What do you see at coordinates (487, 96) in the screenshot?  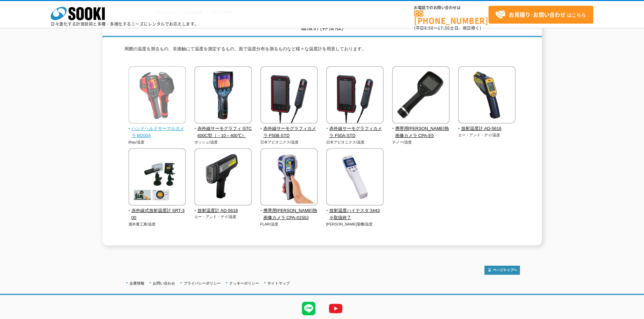 I see `img: 放射温度計 AD-5616` at bounding box center [487, 96].